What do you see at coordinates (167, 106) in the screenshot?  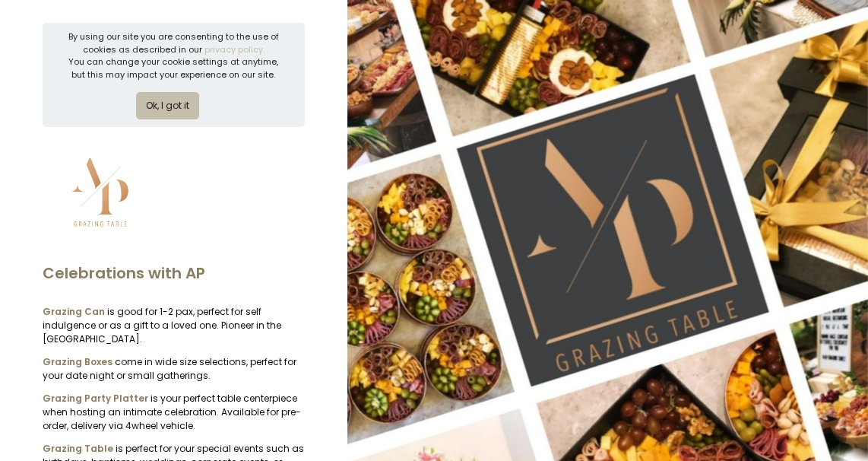 I see `button: Ok, I got it` at bounding box center [167, 106].